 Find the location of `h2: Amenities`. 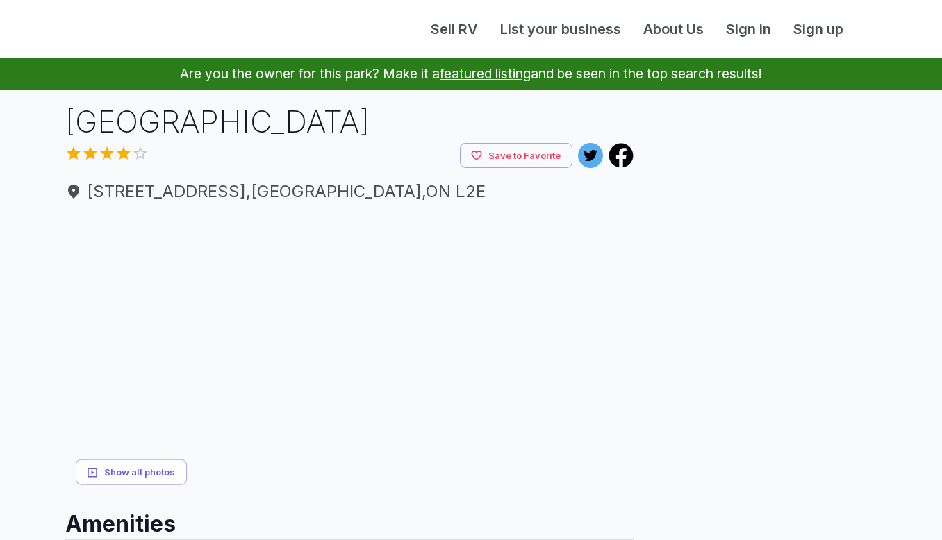

h2: Amenities is located at coordinates (349, 519).